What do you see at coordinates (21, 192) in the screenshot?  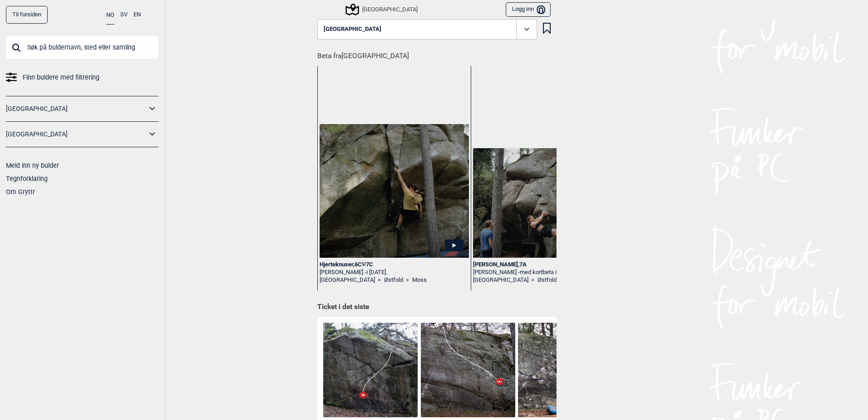 I see `a: Om Gryttr` at bounding box center [21, 192].